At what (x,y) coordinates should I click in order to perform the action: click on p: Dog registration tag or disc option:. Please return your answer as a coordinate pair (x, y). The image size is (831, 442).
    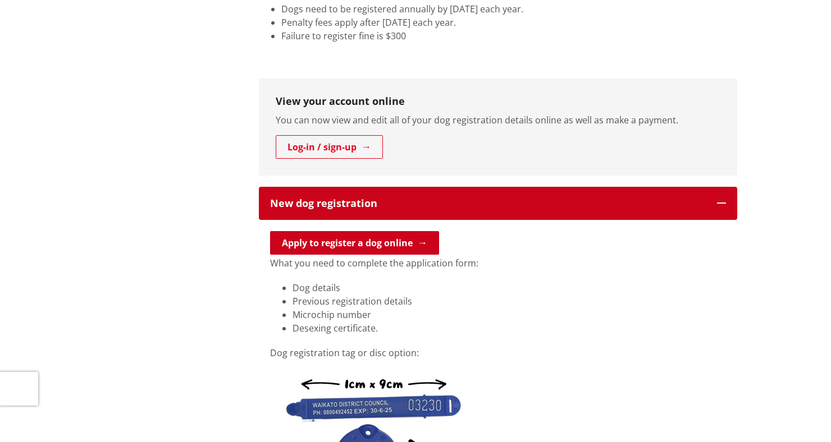
    Looking at the image, I should click on (498, 353).